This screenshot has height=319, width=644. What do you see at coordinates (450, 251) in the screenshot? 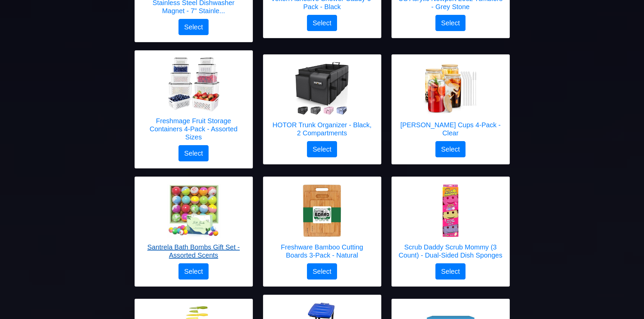
I see `h5: Scrub Daddy Scrub Mommy (3 Count) - Dual-Sided Dish Sponges` at bounding box center [450, 251].